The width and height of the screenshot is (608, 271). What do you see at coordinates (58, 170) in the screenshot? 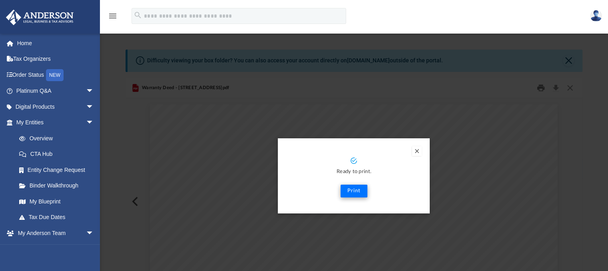
I see `a: Entity Change Request` at bounding box center [58, 170].